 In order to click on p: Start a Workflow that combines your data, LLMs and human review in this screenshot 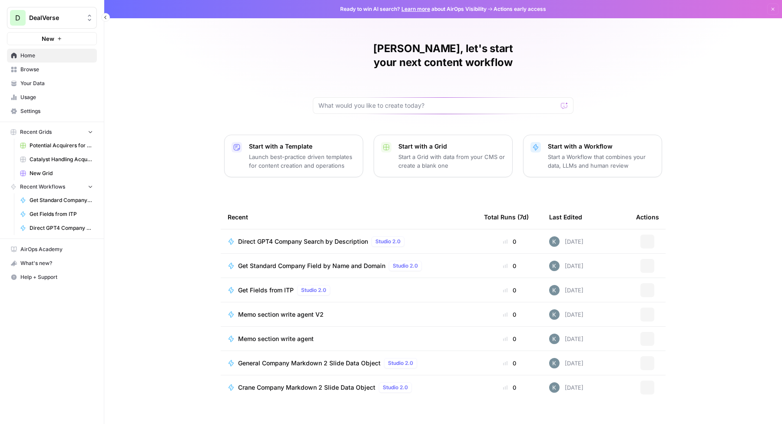, I will do `click(601, 161)`.